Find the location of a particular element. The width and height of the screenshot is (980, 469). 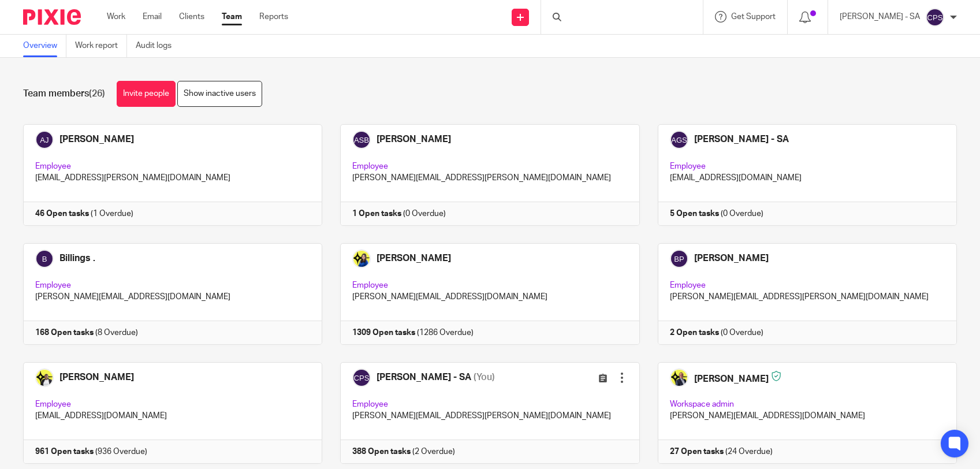

a: Work report is located at coordinates (101, 46).